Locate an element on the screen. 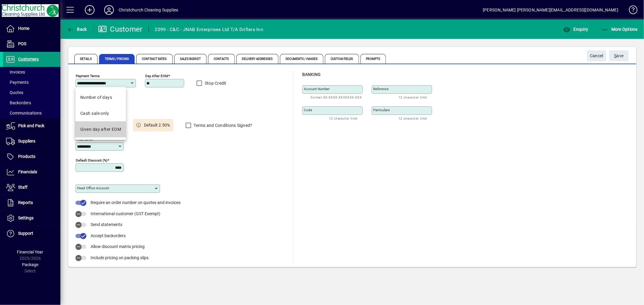  a: POS is located at coordinates (32, 44).